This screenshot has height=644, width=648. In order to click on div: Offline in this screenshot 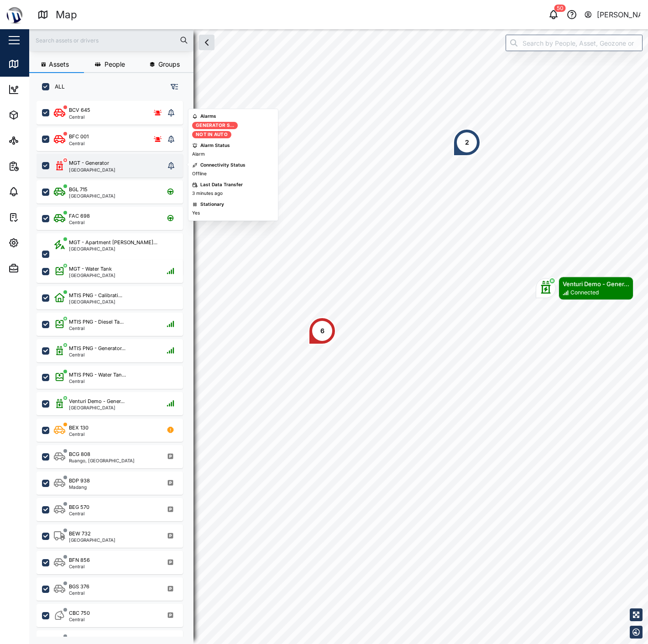, I will do `click(199, 173)`.